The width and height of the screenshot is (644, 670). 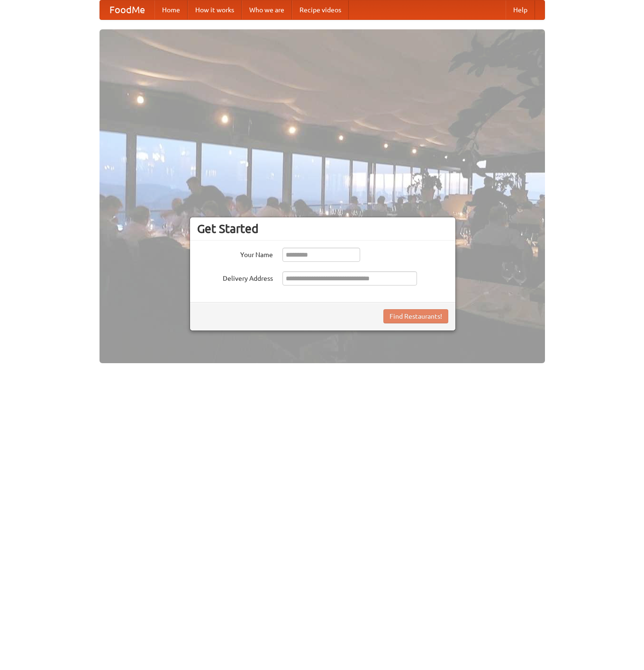 I want to click on label: Delivery Address, so click(x=235, y=277).